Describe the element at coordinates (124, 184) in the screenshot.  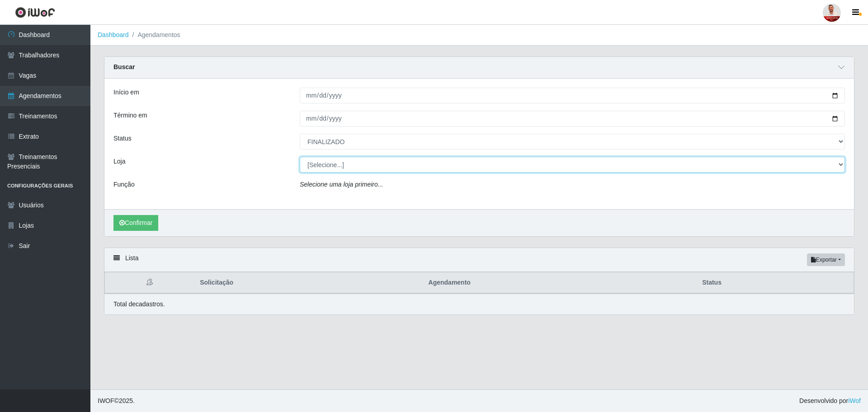
I see `label: Função` at that location.